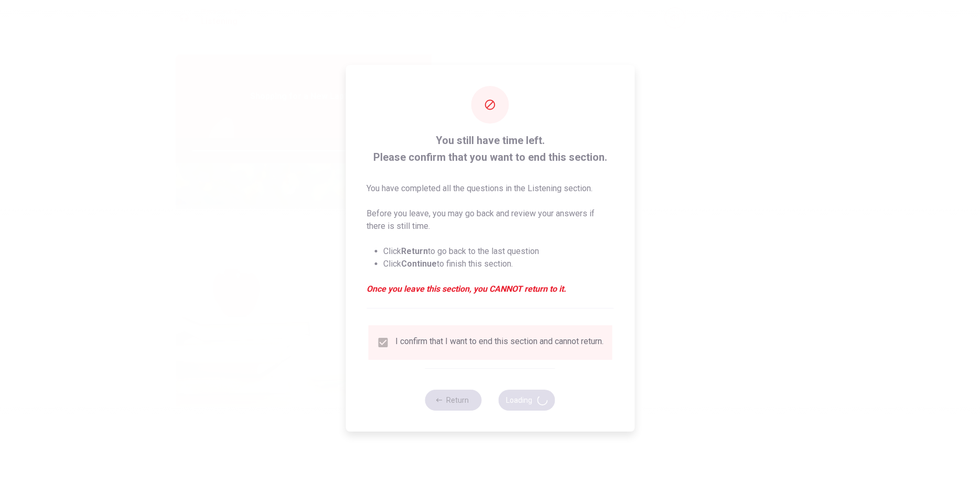 Image resolution: width=980 pixels, height=496 pixels. I want to click on p: You have completed all the questions in the Listening section., so click(490, 189).